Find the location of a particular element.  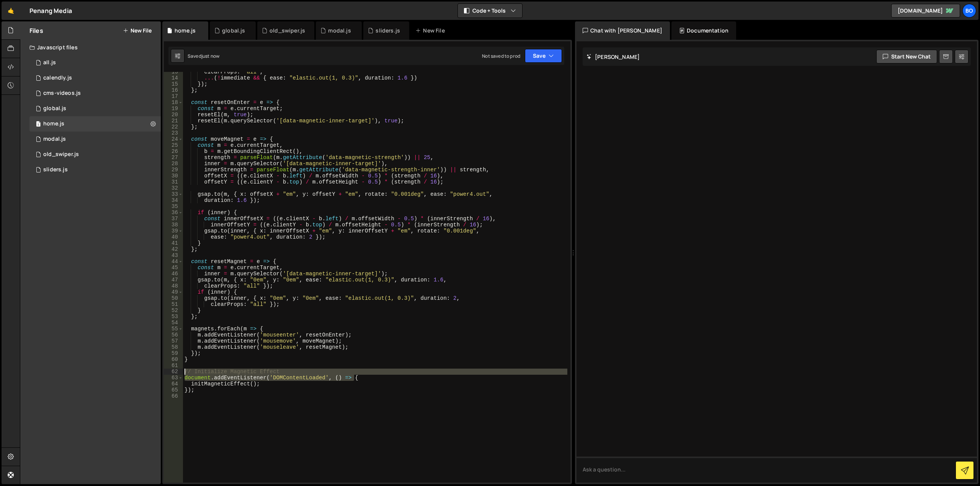

div: 52 is located at coordinates (174, 310).